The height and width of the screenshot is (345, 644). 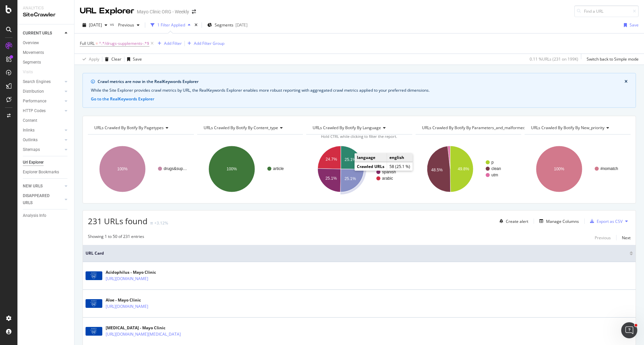 What do you see at coordinates (389, 172) in the screenshot?
I see `text: spanish` at bounding box center [389, 172].